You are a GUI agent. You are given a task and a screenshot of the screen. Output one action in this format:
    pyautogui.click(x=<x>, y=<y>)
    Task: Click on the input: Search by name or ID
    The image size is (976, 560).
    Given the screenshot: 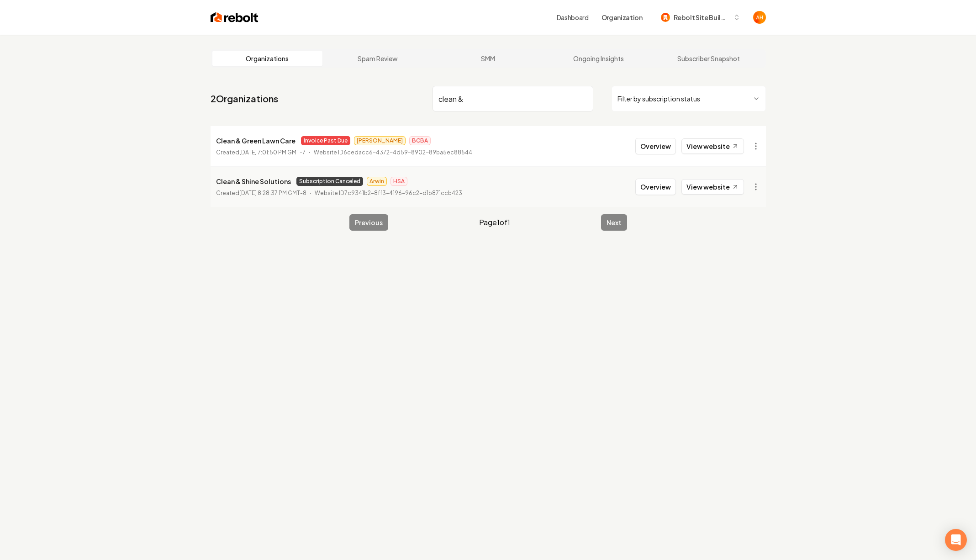 What is the action you would take?
    pyautogui.click(x=513, y=99)
    